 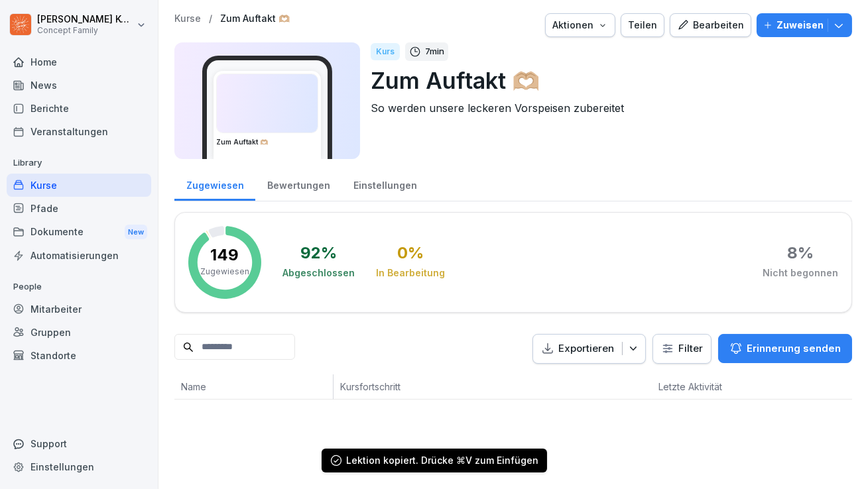 I want to click on div: Bearbeiten, so click(x=710, y=25).